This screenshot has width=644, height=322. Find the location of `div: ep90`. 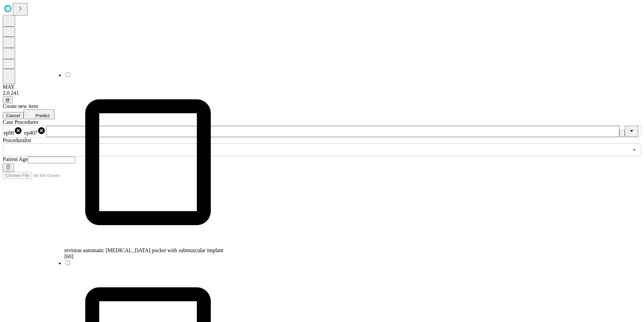

div: ep90 is located at coordinates (13, 131).